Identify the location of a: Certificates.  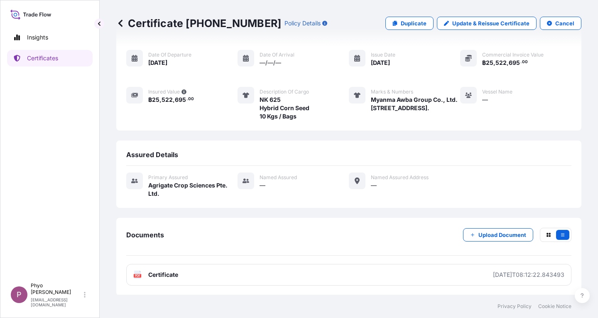
(50, 58).